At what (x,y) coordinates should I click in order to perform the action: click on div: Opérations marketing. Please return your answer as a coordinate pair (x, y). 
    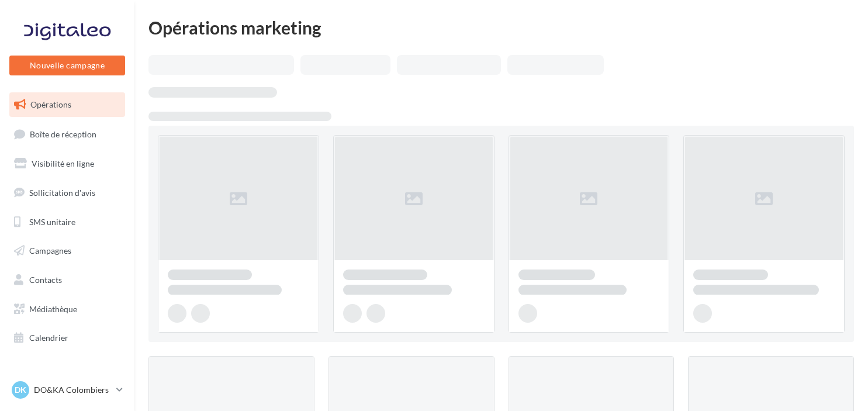
    Looking at the image, I should click on (501, 28).